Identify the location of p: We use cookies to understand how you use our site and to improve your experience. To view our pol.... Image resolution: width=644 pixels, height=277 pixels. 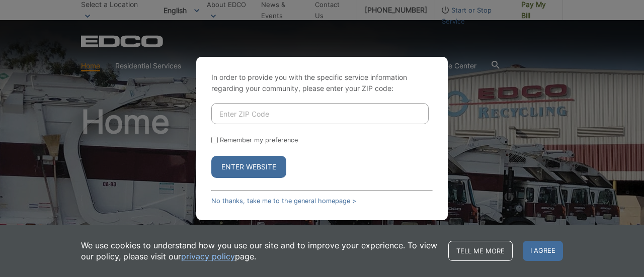
(260, 251).